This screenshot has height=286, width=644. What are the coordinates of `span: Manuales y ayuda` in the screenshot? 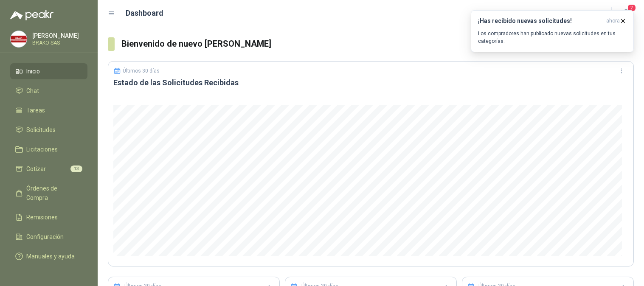 It's located at (51, 256).